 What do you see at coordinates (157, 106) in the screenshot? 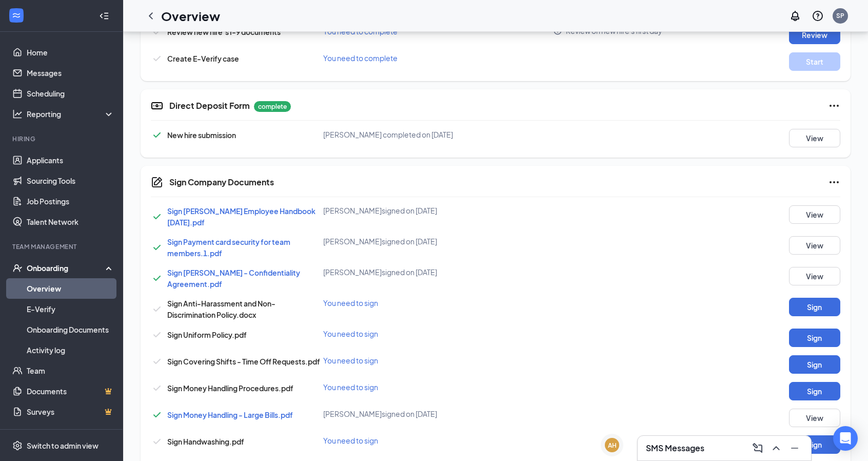
I see `svg: DirectDepositIcon` at bounding box center [157, 106].